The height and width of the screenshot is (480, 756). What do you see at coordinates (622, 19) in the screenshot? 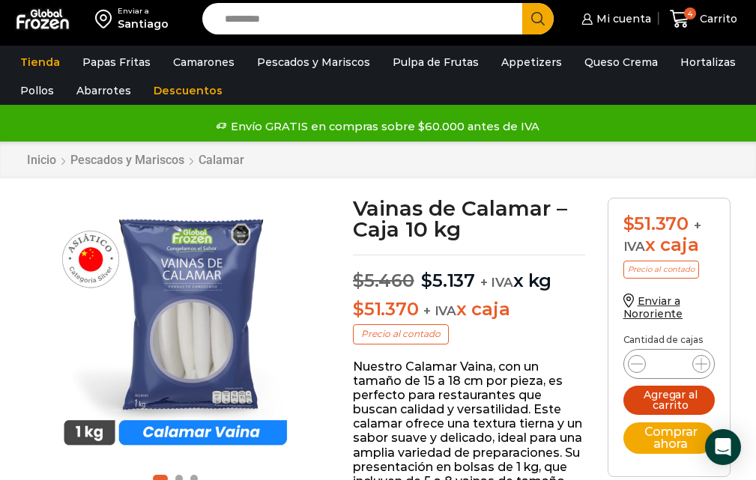
I see `span: Mi cuenta` at bounding box center [622, 19].